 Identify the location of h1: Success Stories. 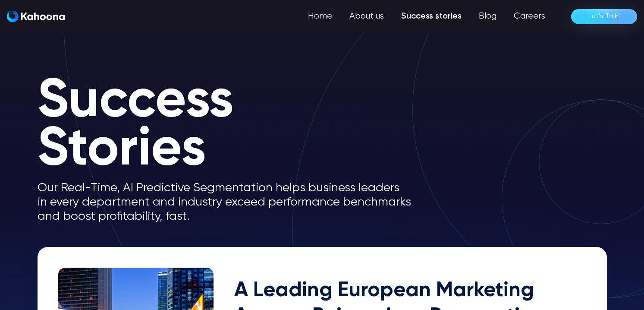
(232, 125).